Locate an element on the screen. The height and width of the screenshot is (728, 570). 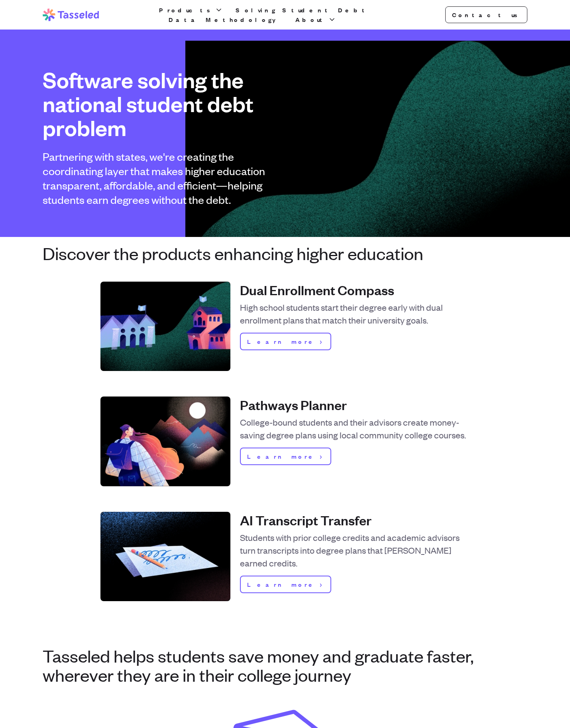
h1: Software solving the national student debt problem is located at coordinates (157, 104).